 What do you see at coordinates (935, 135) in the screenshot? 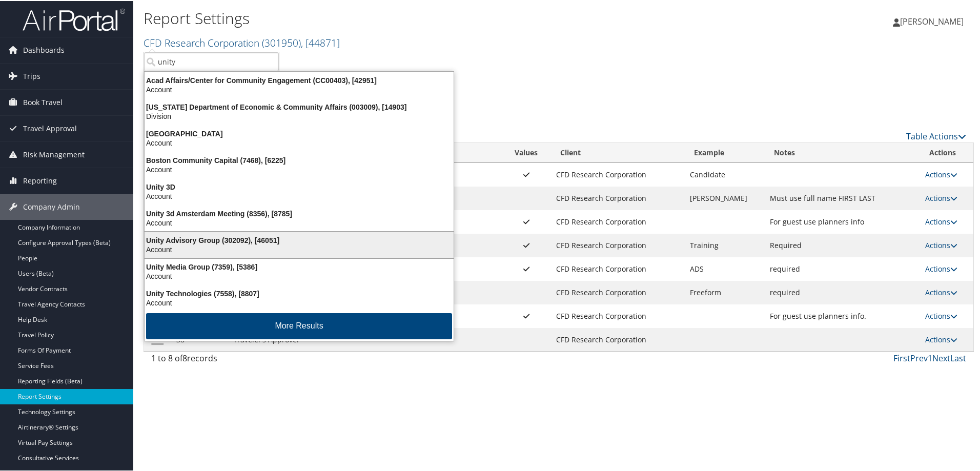
I see `a: Table Actions` at bounding box center [935, 135].